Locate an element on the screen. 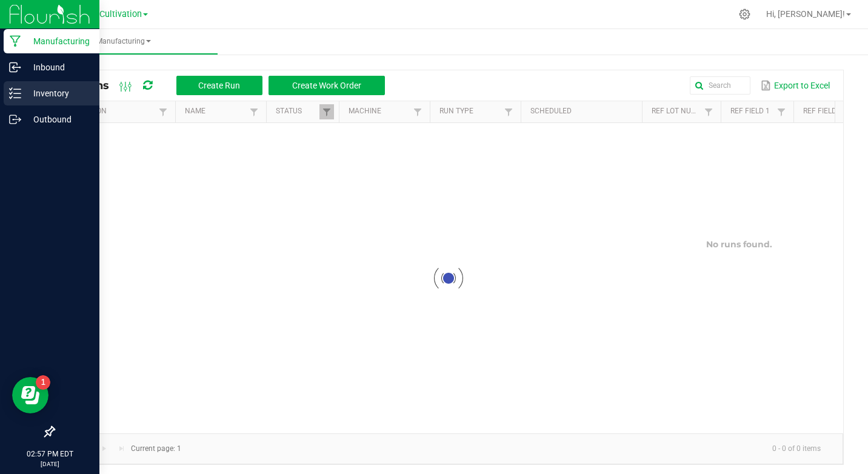 This screenshot has height=474, width=868. p: Inventory is located at coordinates (57, 93).